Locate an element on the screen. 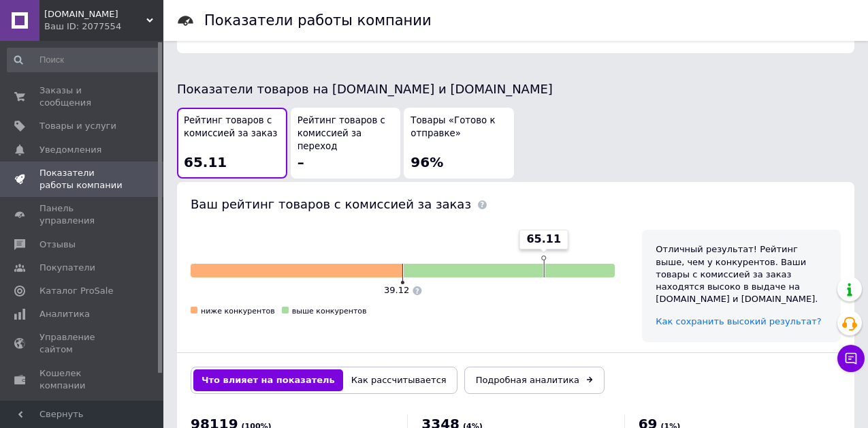 The height and width of the screenshot is (428, 868). span: ниже конкурентов is located at coordinates (238, 311).